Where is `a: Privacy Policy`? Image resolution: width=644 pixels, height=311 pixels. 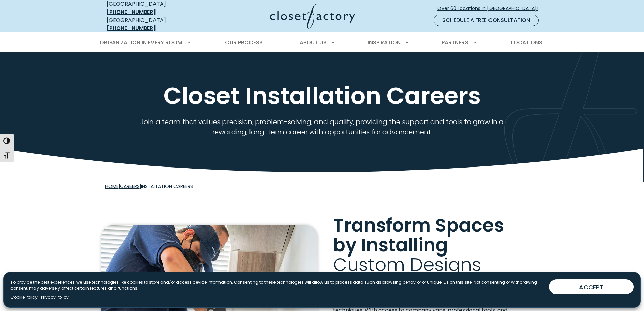
a: Privacy Policy is located at coordinates (55, 298).